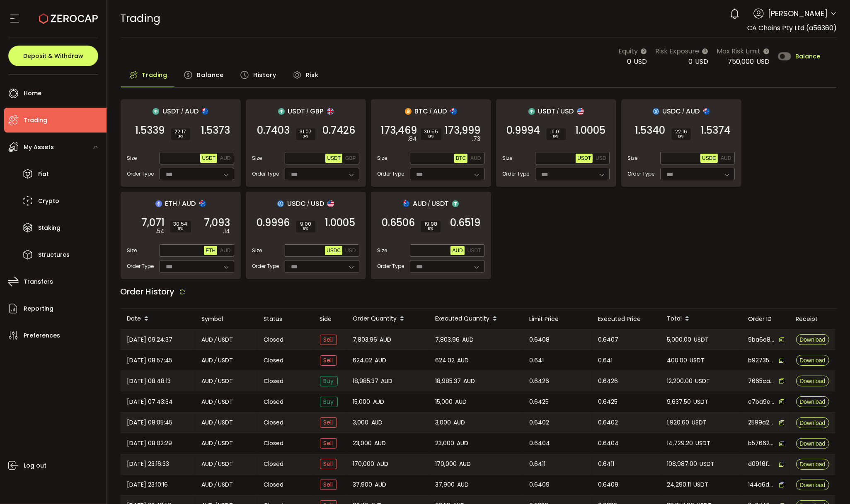  What do you see at coordinates (762, 464) in the screenshot?
I see `span: d09f6fb3-8af7-4064-b7c5-8d9f3d3ecfc8` at bounding box center [762, 464].